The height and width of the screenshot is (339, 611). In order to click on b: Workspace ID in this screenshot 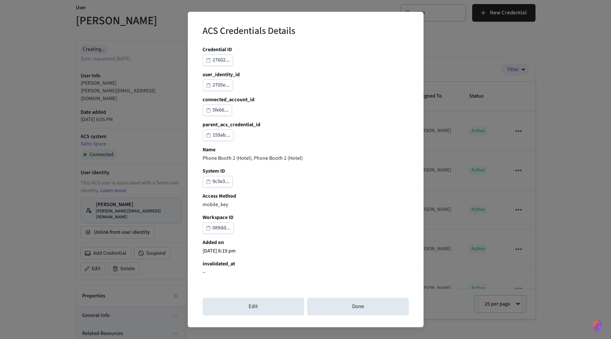, I will do `click(306, 218)`.